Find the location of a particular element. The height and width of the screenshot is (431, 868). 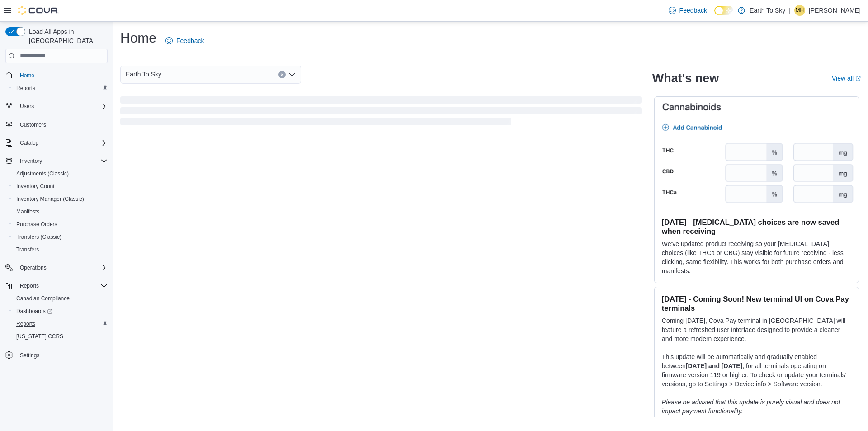

button: Clear input is located at coordinates (282, 75).